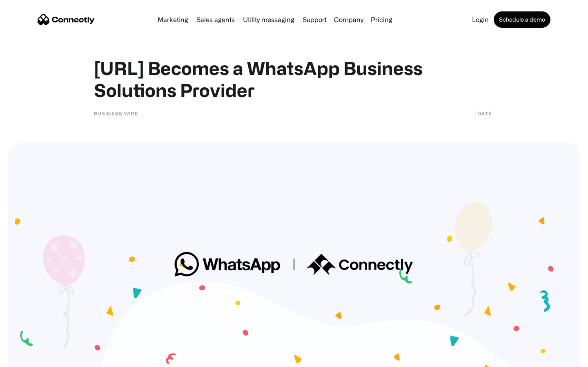 The height and width of the screenshot is (367, 588). What do you see at coordinates (33, 359) in the screenshot?
I see `ul: Language list` at bounding box center [33, 359].